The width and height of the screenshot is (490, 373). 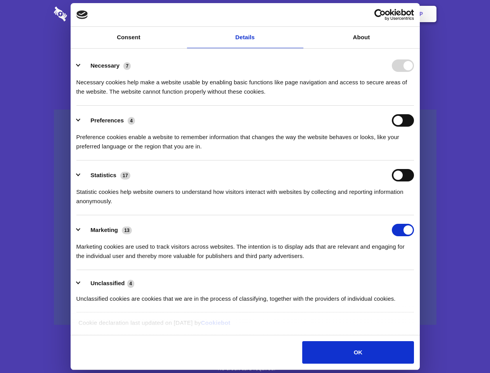 What do you see at coordinates (107, 120) in the screenshot?
I see `label: Preferences` at bounding box center [107, 120].